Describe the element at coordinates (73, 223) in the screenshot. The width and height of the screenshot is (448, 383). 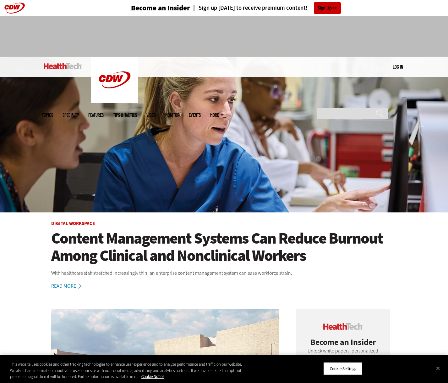
I see `a: Digital Workspace` at that location.